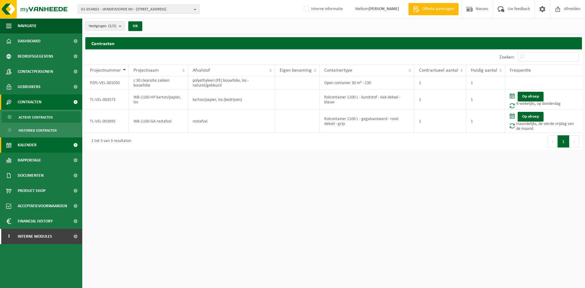  Describe the element at coordinates (563, 141) in the screenshot. I see `button: 1` at that location.